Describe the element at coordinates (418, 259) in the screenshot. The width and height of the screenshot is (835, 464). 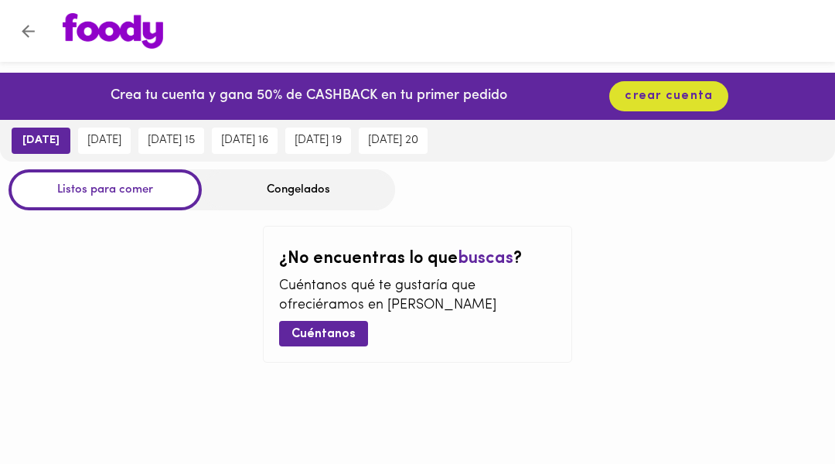
I see `h2: ¿No encuentras lo que ?` at that location.